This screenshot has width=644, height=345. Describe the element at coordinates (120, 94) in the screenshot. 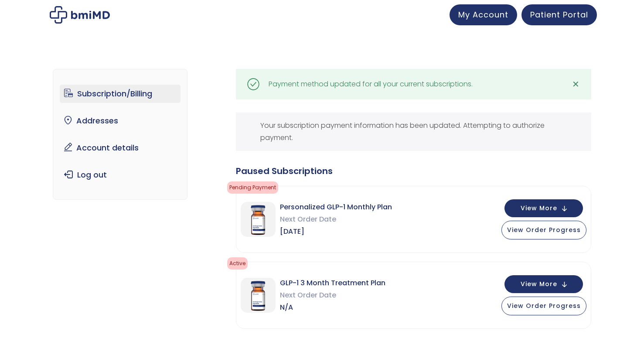

I see `a: Subscription/Billing` at that location.